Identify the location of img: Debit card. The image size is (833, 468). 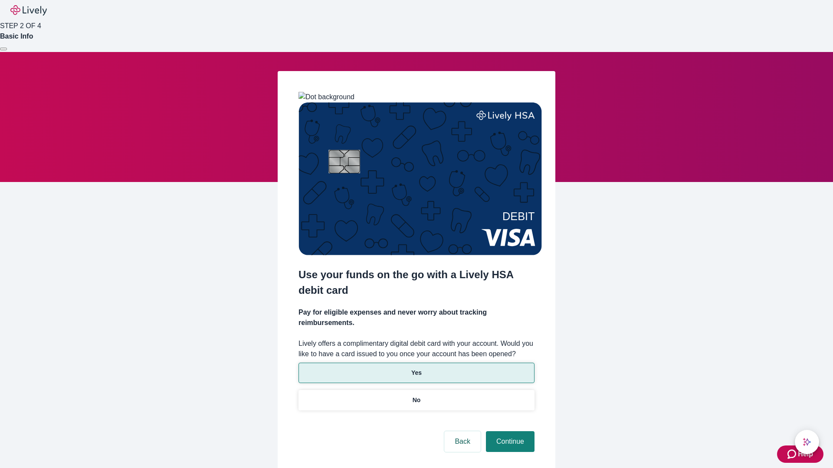
(420, 179).